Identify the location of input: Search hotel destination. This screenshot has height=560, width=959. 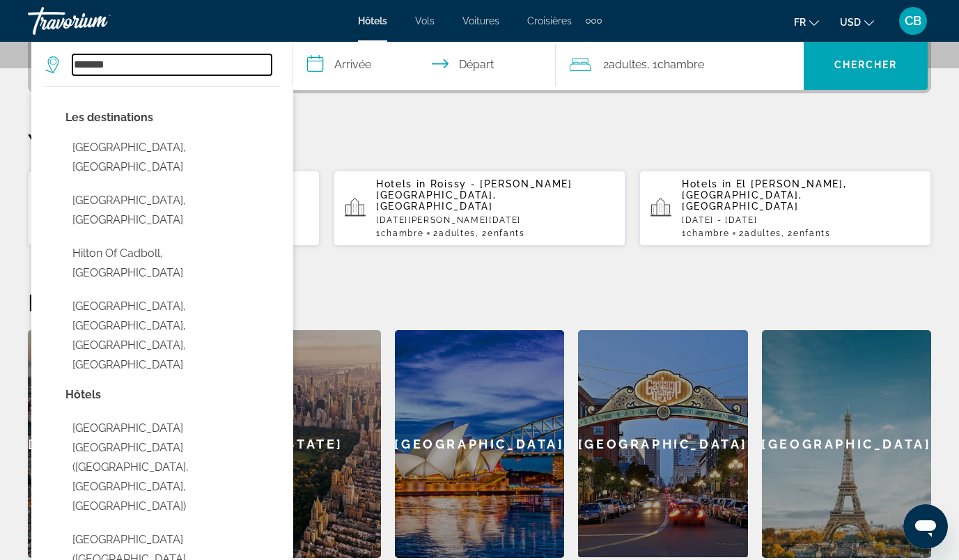
(172, 64).